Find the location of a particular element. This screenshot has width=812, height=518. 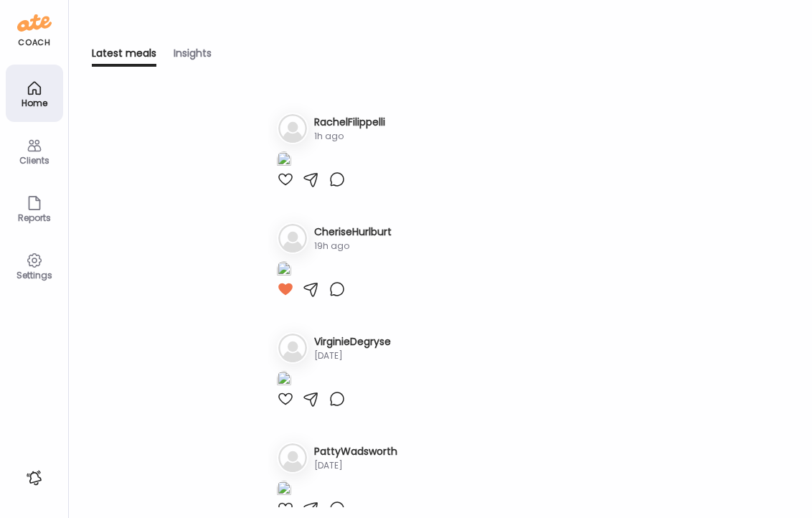

h3: RachelFilippelli is located at coordinates (349, 122).